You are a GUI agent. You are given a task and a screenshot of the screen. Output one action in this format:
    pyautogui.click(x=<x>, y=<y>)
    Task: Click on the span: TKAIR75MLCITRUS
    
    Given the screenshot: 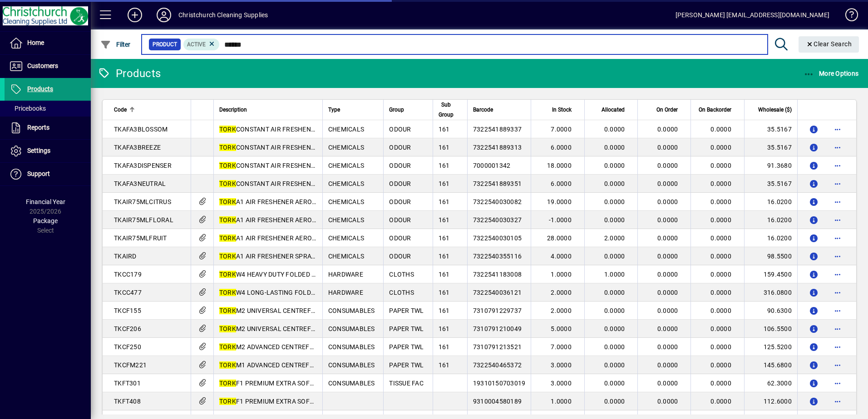 What is the action you would take?
    pyautogui.click(x=142, y=202)
    